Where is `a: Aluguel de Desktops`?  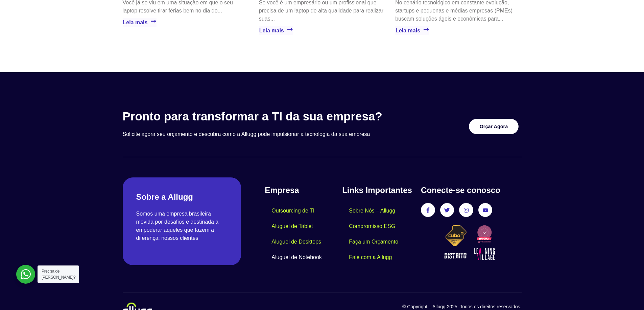 a: Aluguel de Desktops is located at coordinates (296, 242).